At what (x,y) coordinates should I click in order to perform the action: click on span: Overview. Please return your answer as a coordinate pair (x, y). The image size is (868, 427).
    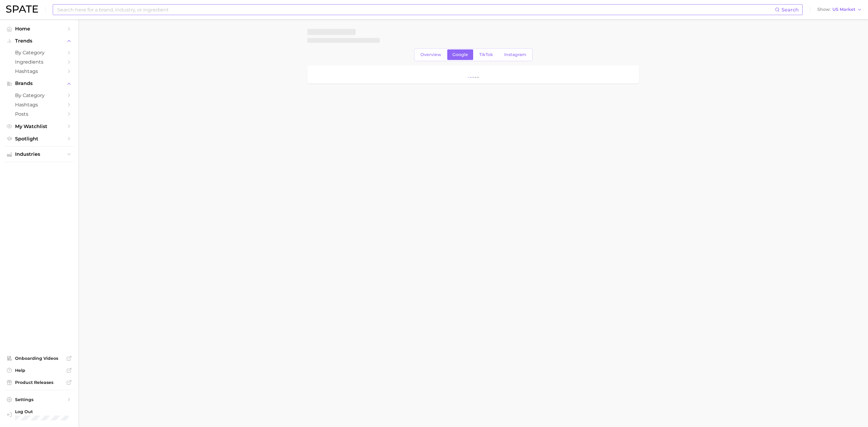
    Looking at the image, I should click on (431, 55).